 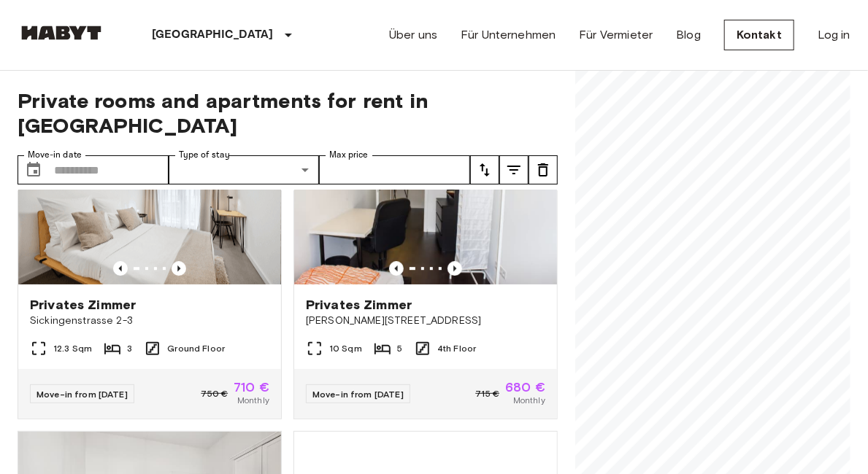 What do you see at coordinates (345, 349) in the screenshot?
I see `span: 10 Sqm` at bounding box center [345, 349].